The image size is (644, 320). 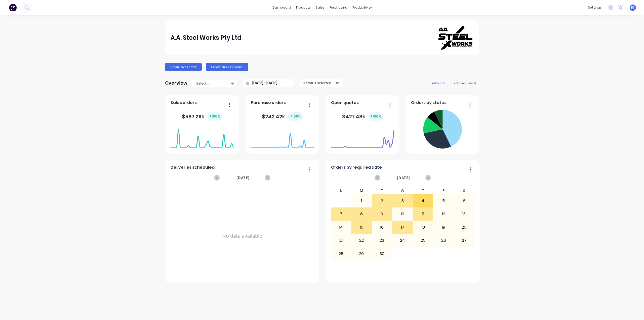 I want to click on div: settings, so click(x=595, y=8).